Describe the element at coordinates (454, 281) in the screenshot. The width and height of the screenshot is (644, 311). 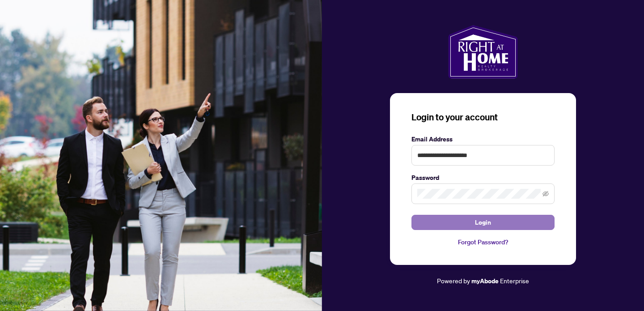
I see `span: Powered by` at that location.